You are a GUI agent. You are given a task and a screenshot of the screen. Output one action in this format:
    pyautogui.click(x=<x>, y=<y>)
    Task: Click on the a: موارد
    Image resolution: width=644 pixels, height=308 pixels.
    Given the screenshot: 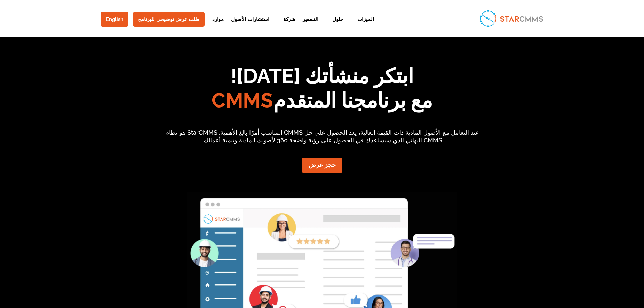 What is the action you would take?
    pyautogui.click(x=215, y=25)
    